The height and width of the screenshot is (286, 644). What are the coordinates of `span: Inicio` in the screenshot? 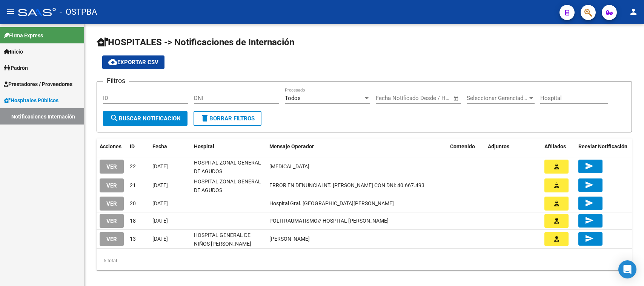 It's located at (13, 52).